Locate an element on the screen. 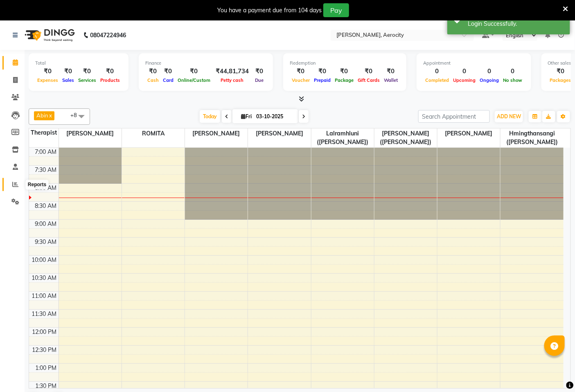  div: 7:30 AM is located at coordinates (46, 170).